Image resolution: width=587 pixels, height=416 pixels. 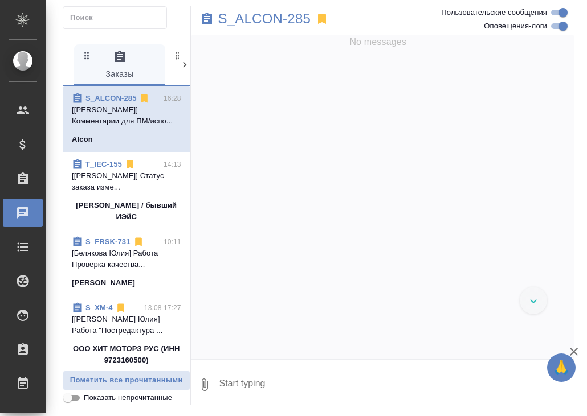 What do you see at coordinates (172, 242) in the screenshot?
I see `p: 10:11` at bounding box center [172, 242].